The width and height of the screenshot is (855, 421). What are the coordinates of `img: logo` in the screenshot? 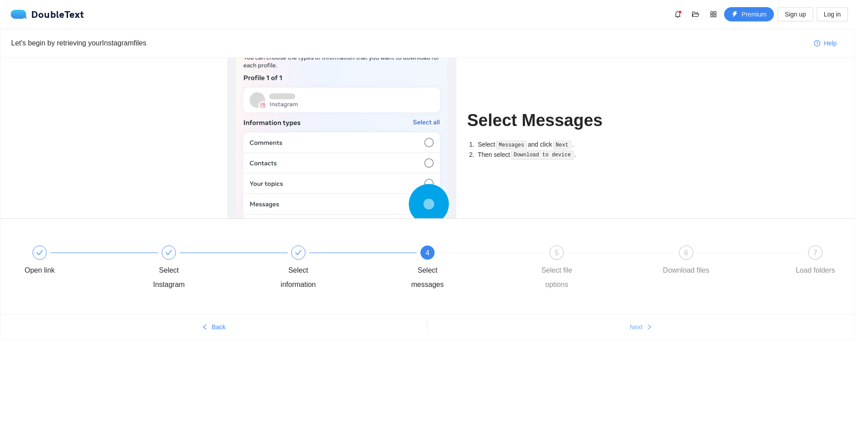 It's located at (21, 14).